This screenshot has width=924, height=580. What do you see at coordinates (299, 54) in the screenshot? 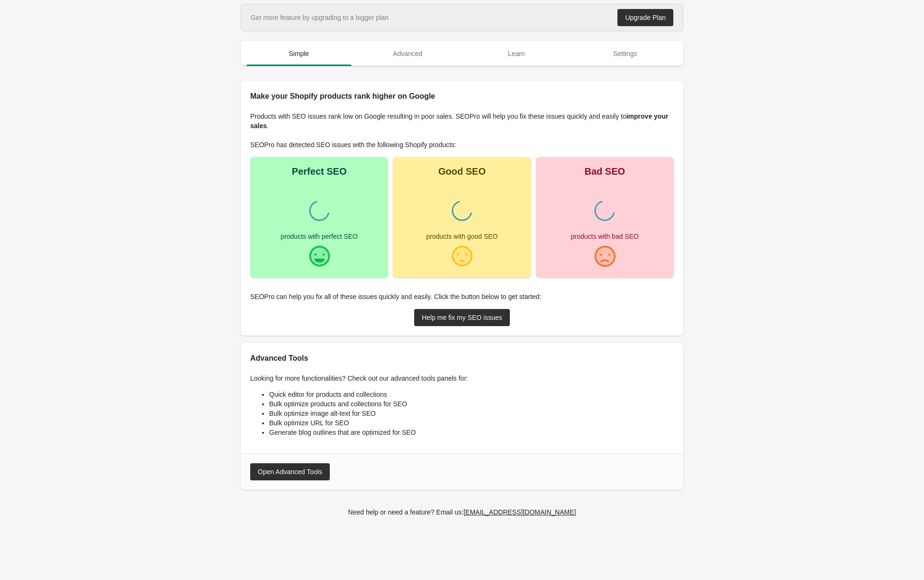
I see `button: Simple` at bounding box center [299, 54].